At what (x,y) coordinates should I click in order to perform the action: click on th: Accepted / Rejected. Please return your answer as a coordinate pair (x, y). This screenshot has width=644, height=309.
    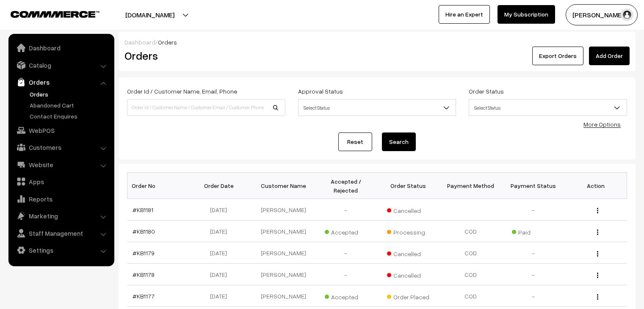
    Looking at the image, I should click on (346, 186).